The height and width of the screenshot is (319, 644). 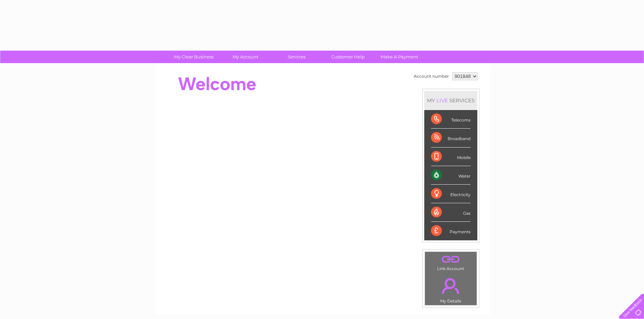 I want to click on div: Water, so click(x=450, y=175).